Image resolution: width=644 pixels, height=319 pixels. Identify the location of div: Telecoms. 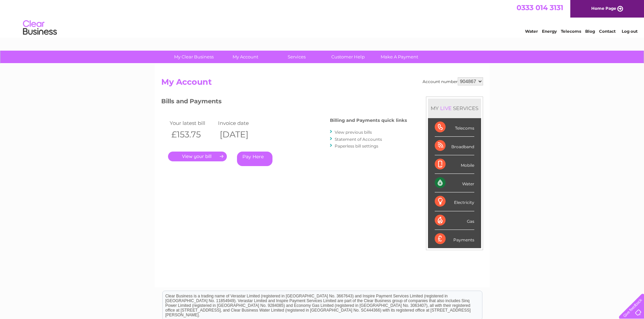
(454, 127).